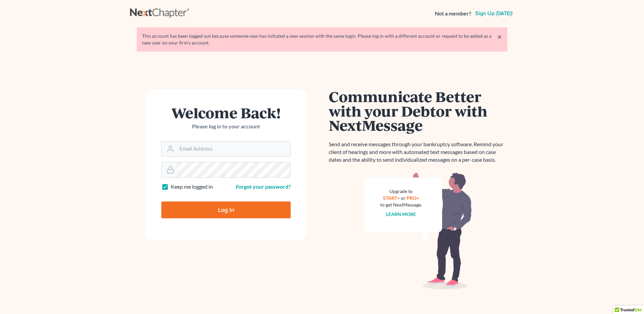  Describe the element at coordinates (233, 149) in the screenshot. I see `input: Email Address` at that location.